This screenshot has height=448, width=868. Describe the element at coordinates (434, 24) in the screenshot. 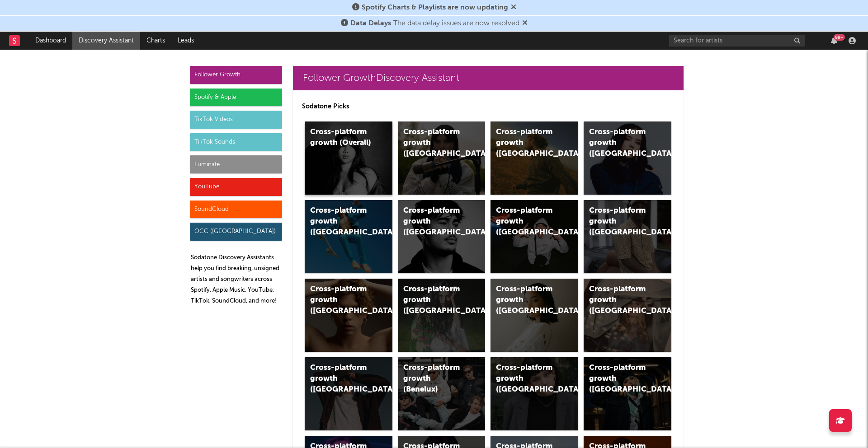

I see `span: : The data delay issues are now resolved` at that location.